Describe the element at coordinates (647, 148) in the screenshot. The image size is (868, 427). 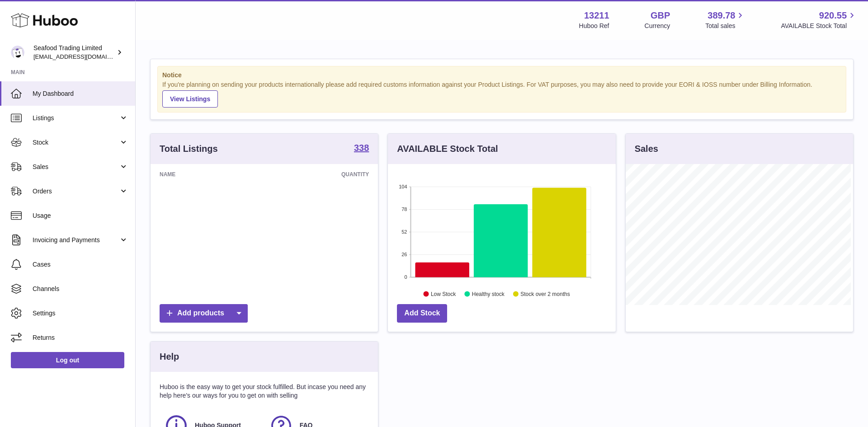
I see `h3: Sales` at that location.